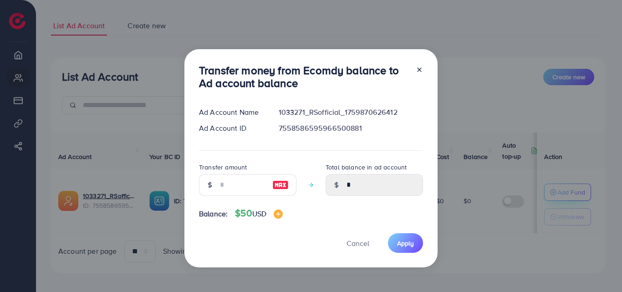 The image size is (622, 292). What do you see at coordinates (358, 243) in the screenshot?
I see `span: Cancel` at bounding box center [358, 243].